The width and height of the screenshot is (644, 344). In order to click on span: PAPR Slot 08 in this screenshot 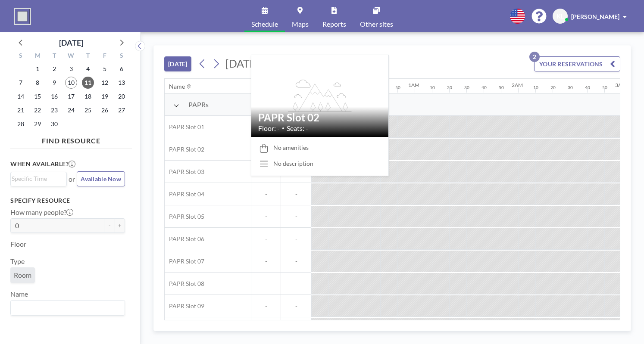, I will do `click(184, 284)`.